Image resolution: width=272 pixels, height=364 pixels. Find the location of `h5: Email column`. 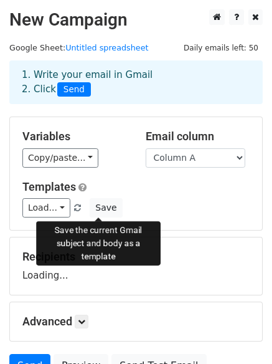

h5: Email column is located at coordinates (198, 136).